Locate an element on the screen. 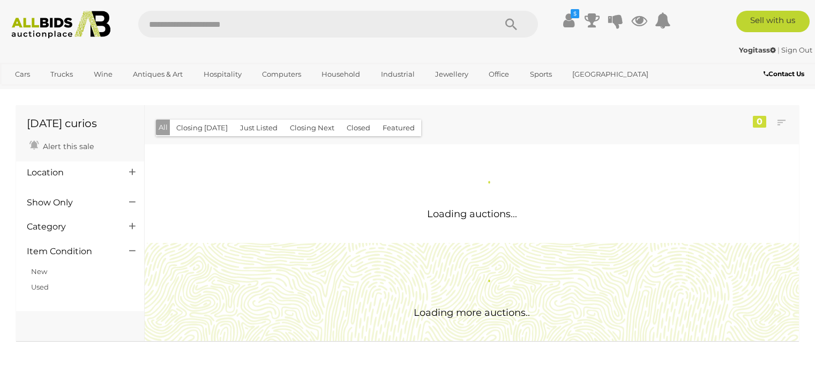  a: Office is located at coordinates (499, 74).